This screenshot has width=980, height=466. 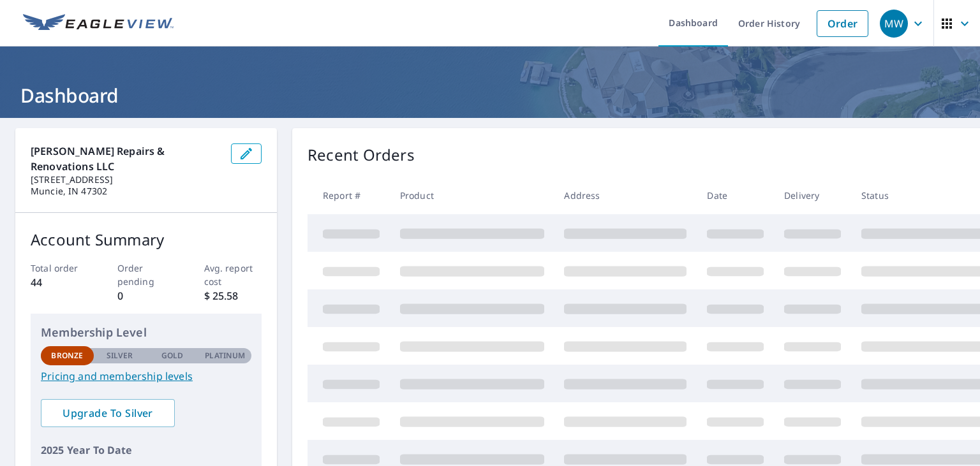 I want to click on a: Upgrade To Silver, so click(x=108, y=414).